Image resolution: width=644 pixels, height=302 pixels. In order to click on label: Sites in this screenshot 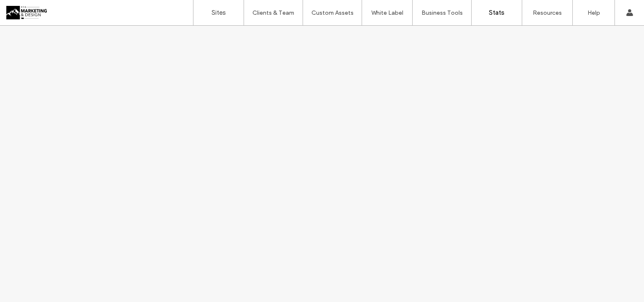, I will do `click(219, 13)`.